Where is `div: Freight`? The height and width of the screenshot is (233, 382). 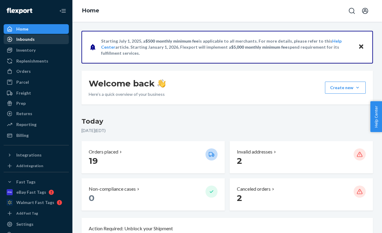
div: Freight is located at coordinates (24, 93).